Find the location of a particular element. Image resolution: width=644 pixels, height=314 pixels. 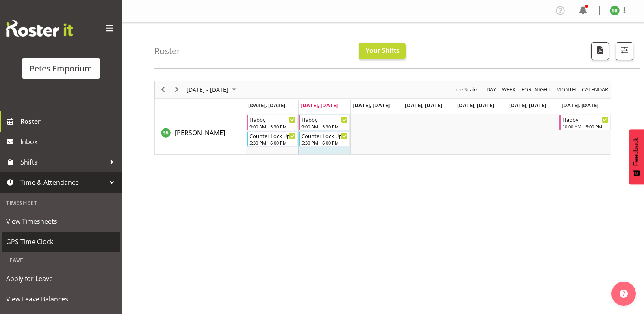

span: Apply for Leave is located at coordinates (61, 279).